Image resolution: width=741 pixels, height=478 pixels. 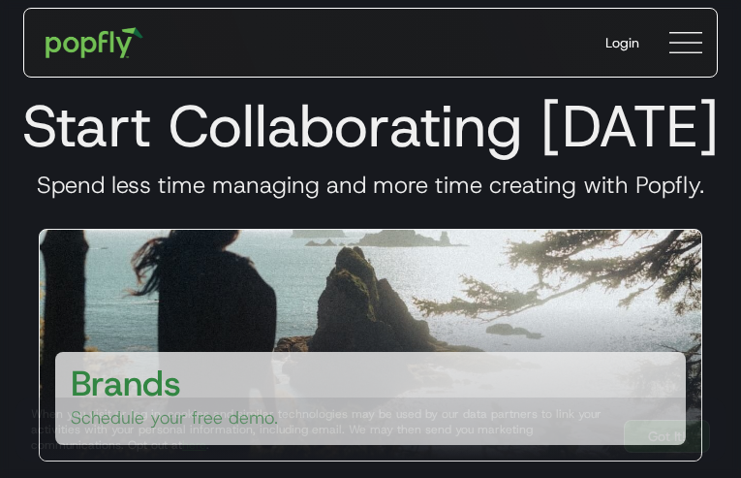 I want to click on h3: Spend less time managing and more time creating with Popfly., so click(x=370, y=185).